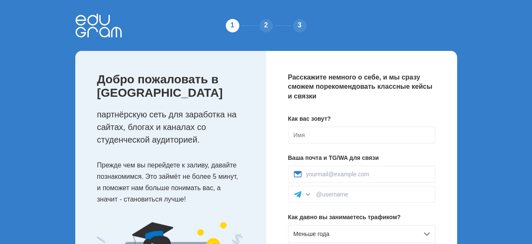 This screenshot has height=244, width=532. Describe the element at coordinates (300, 26) in the screenshot. I see `div: 3` at that location.